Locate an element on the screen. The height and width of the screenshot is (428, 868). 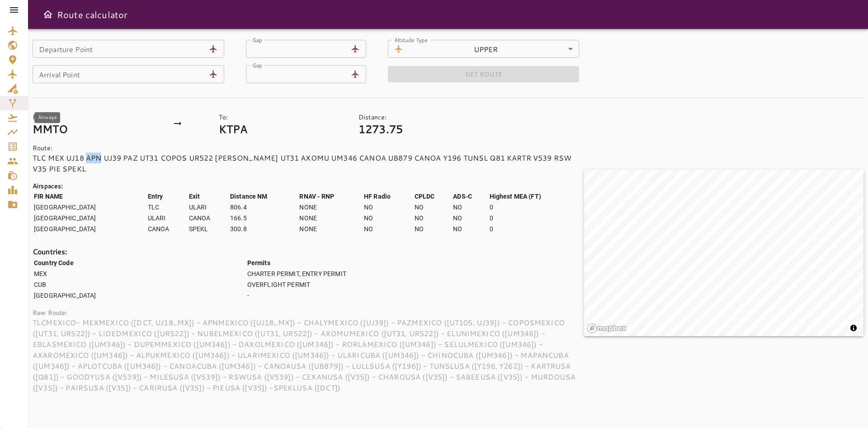
p: From: is located at coordinates (99, 117).